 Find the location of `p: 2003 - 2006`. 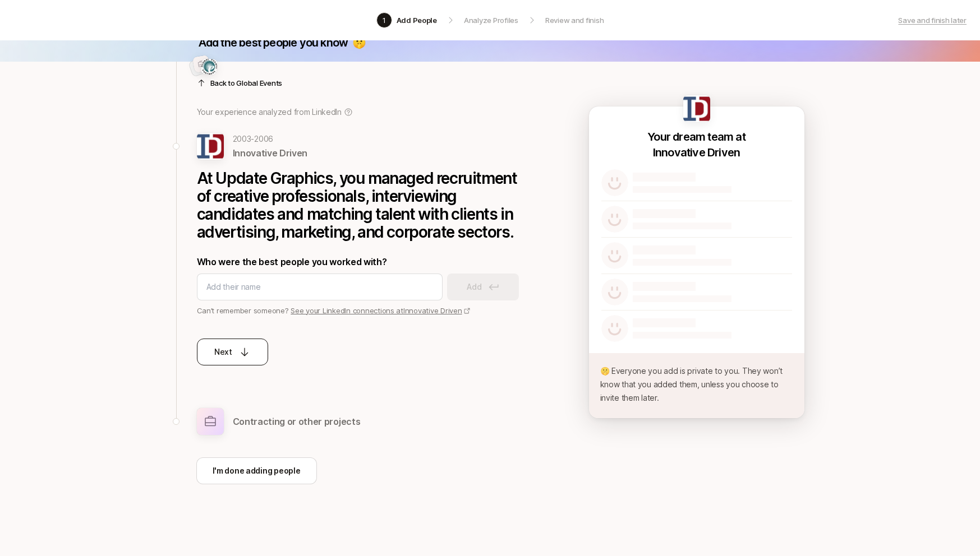

p: 2003 - 2006 is located at coordinates (270, 139).